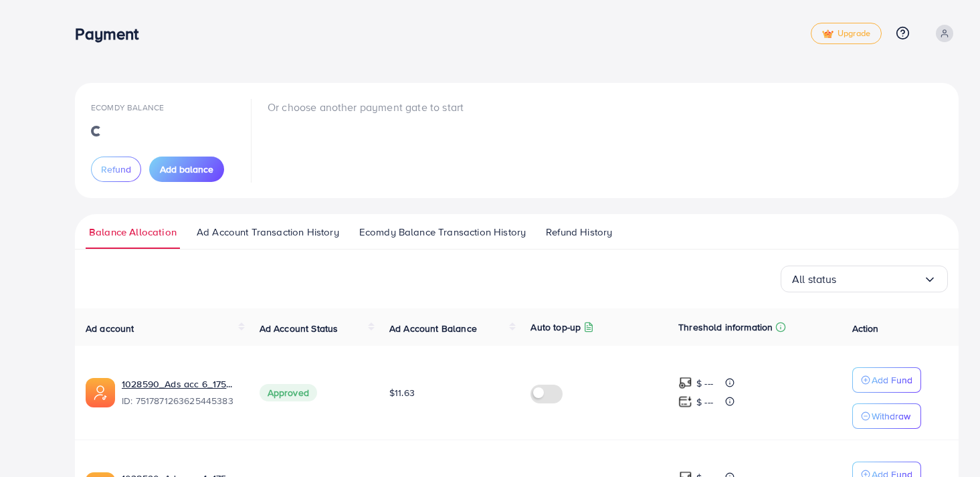  What do you see at coordinates (365, 107) in the screenshot?
I see `p: Or choose another payment gate to start` at bounding box center [365, 107].